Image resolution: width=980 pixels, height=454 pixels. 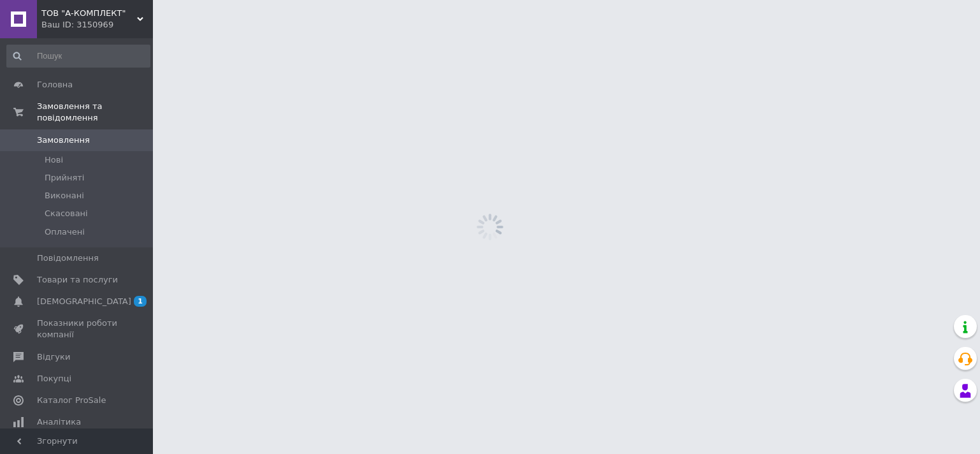 What do you see at coordinates (77, 280) in the screenshot?
I see `span: Товари та послуги` at bounding box center [77, 280].